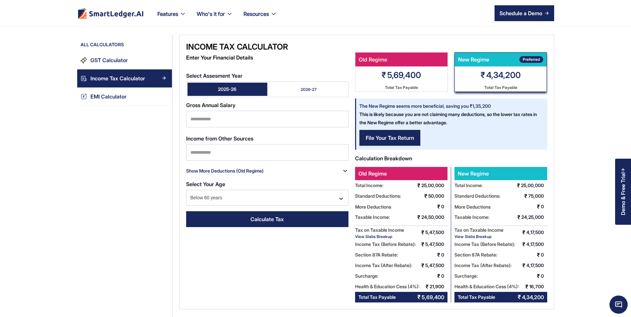  Describe the element at coordinates (390, 138) in the screenshot. I see `div: File Your Tax Return` at that location.